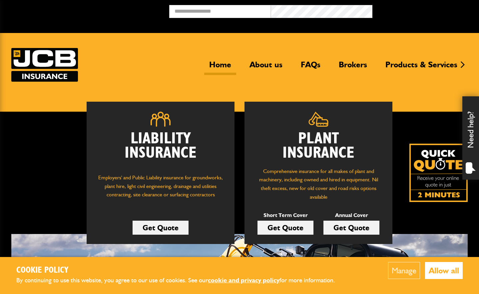 Image resolution: width=479 pixels, height=294 pixels. Describe the element at coordinates (353, 67) in the screenshot. I see `a: Brokers` at that location.